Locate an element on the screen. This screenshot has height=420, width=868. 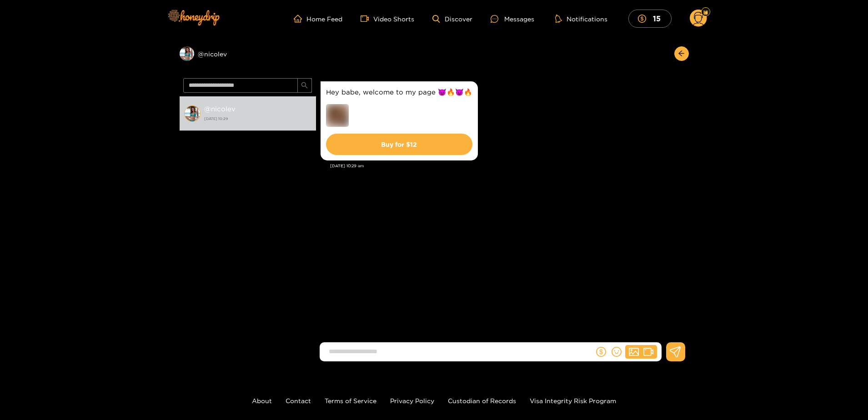
div: Messages is located at coordinates (512, 19).